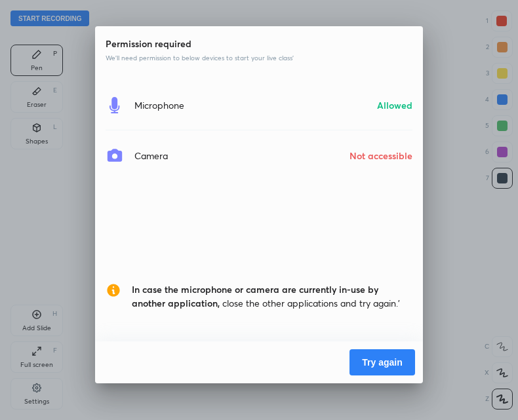 Image resolution: width=518 pixels, height=420 pixels. Describe the element at coordinates (381, 156) in the screenshot. I see `h4: Not accessible` at that location.